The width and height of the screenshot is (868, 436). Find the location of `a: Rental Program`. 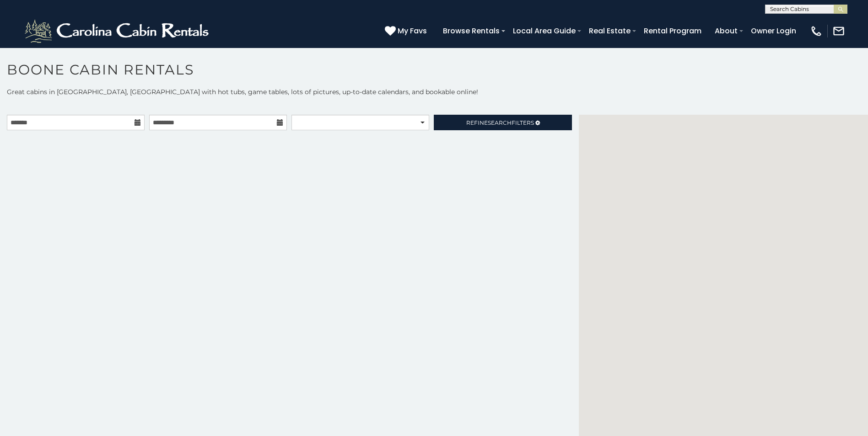

a: Rental Program is located at coordinates (672, 30).